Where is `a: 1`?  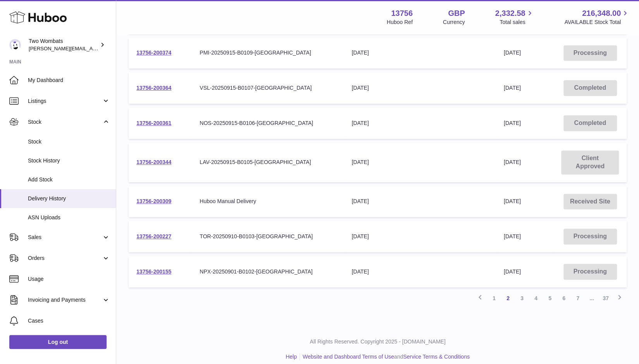 a: 1 is located at coordinates (494, 298).